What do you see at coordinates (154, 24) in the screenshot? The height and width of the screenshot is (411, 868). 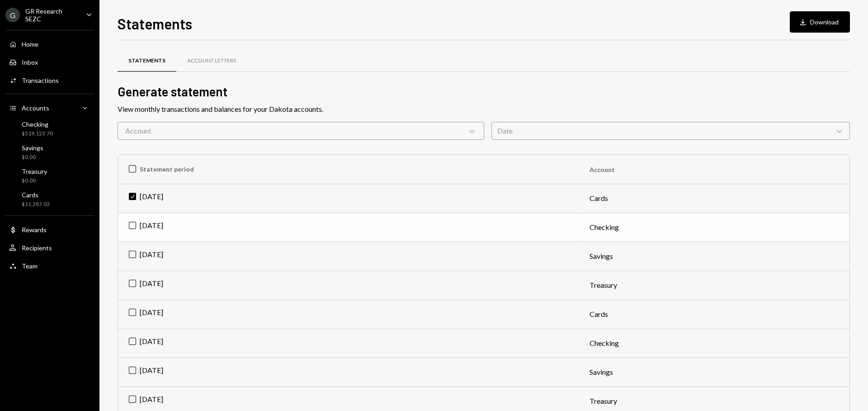 I see `h1: Statements` at bounding box center [154, 24].